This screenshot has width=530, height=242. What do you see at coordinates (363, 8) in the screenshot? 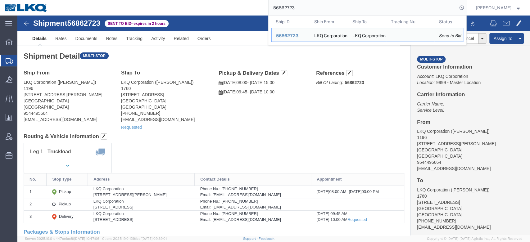
I see `input: Search for shipment number, reference number` at bounding box center [363, 8].